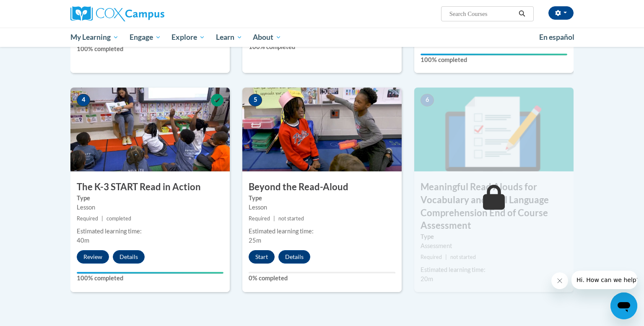 This screenshot has width=644, height=326. What do you see at coordinates (255, 240) in the screenshot?
I see `span: 25m` at bounding box center [255, 240].